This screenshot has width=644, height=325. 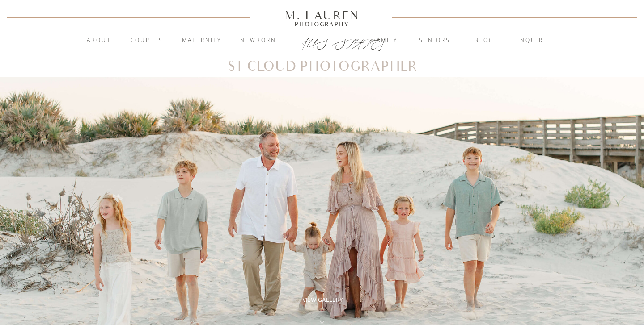 What do you see at coordinates (147, 40) in the screenshot?
I see `nav: Couples` at bounding box center [147, 40].